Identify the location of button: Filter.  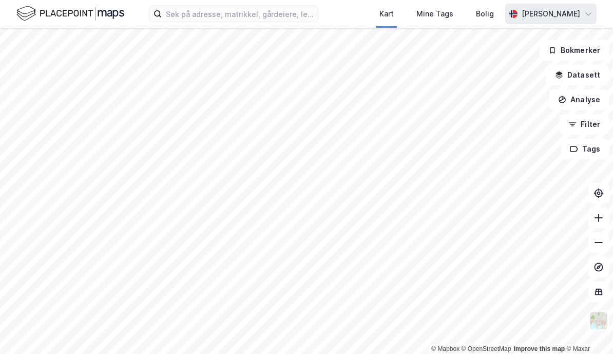
(584, 124).